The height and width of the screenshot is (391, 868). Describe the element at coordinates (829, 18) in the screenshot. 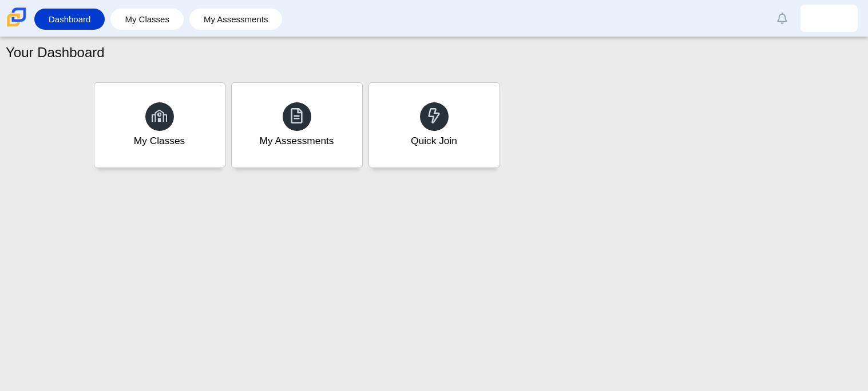

I see `a: sarai.delgado.3cmHeJ` at that location.